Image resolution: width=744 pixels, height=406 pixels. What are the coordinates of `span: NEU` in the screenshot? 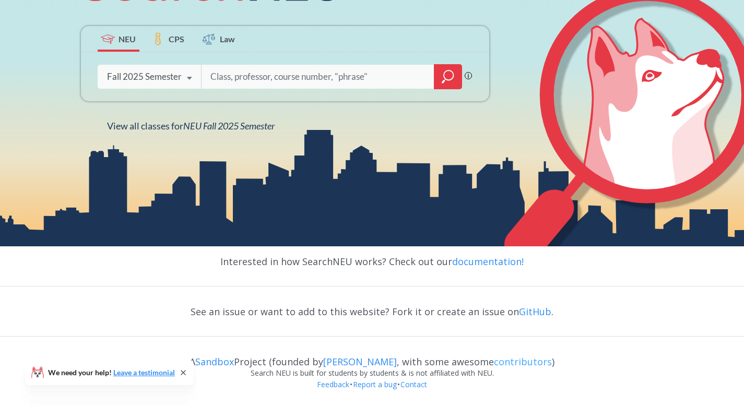 It's located at (127, 39).